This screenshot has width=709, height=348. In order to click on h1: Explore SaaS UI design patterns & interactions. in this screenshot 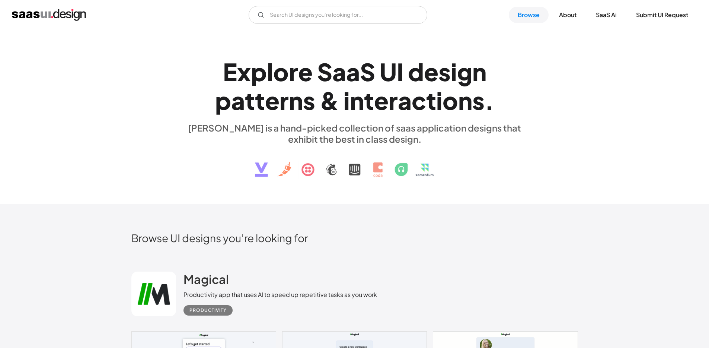, I will do `click(355, 86)`.